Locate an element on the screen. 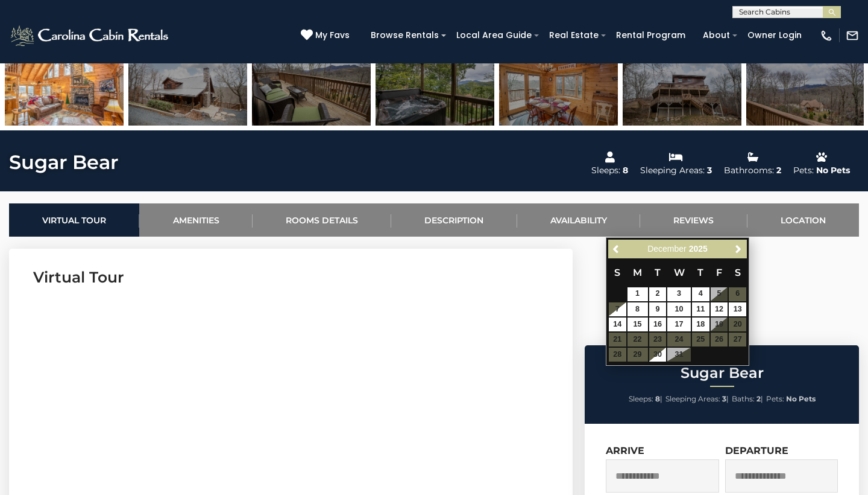 The image size is (868, 495). img: phone-regular-white.png is located at coordinates (827, 35).